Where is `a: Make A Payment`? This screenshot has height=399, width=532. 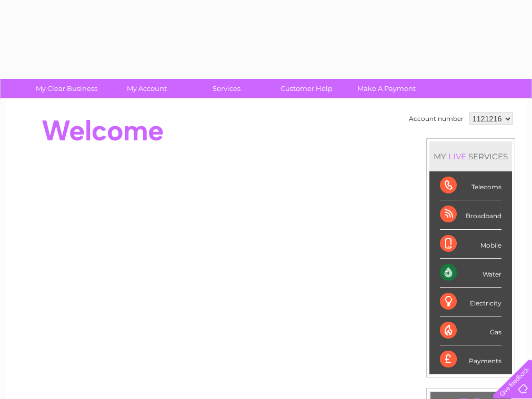
a: Make A Payment is located at coordinates (386, 89).